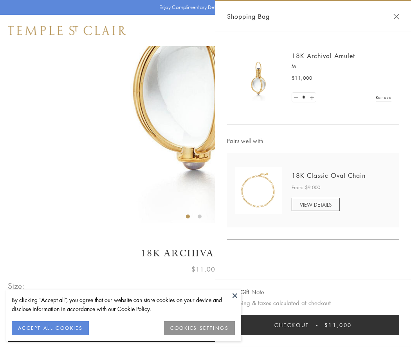 The height and width of the screenshot is (347, 411). Describe the element at coordinates (258, 190) in the screenshot. I see `img: N88865-OV18` at that location.